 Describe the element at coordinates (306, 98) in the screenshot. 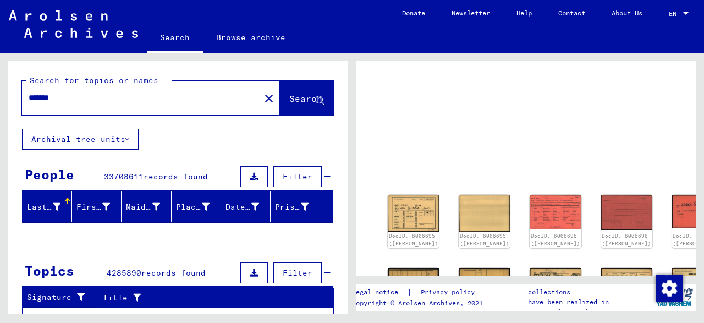

I see `span: Search` at that location.